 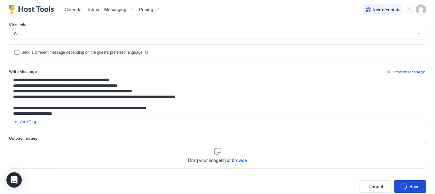 I want to click on div: Cancel, so click(x=375, y=186).